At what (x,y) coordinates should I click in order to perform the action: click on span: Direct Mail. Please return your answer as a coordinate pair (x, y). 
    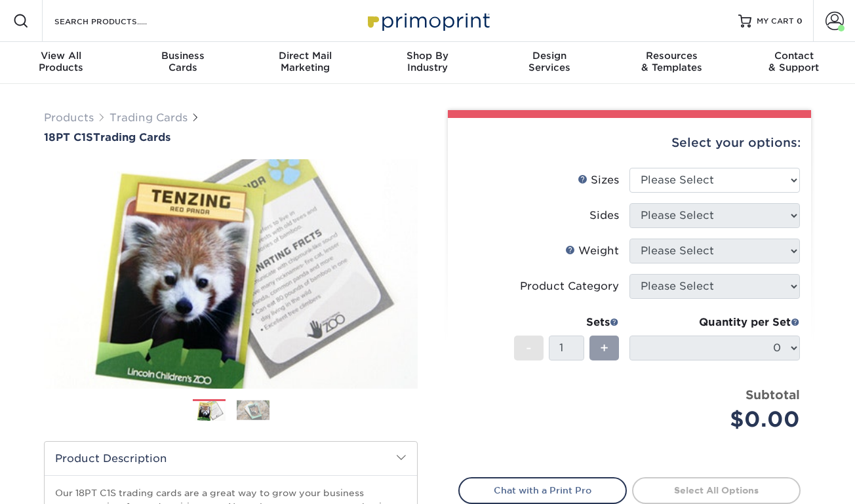
    Looking at the image, I should click on (305, 56).